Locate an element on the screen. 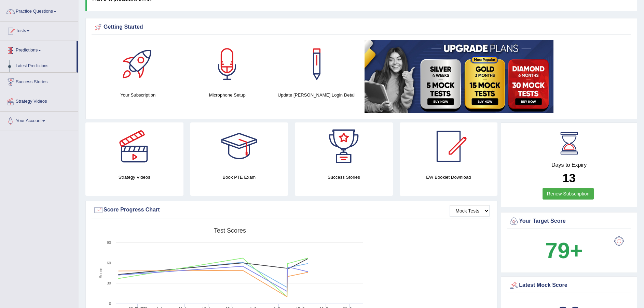 Image resolution: width=644 pixels, height=308 pixels. h4: Strategy Videos is located at coordinates (134, 177).